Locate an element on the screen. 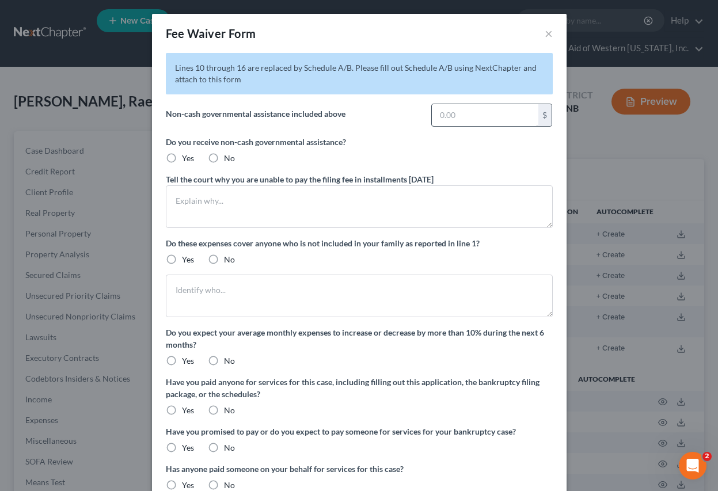 This screenshot has width=718, height=491. label: Do you expect your average monthly expenses to increase or decrease by more than 10% during the n... is located at coordinates (359, 338).